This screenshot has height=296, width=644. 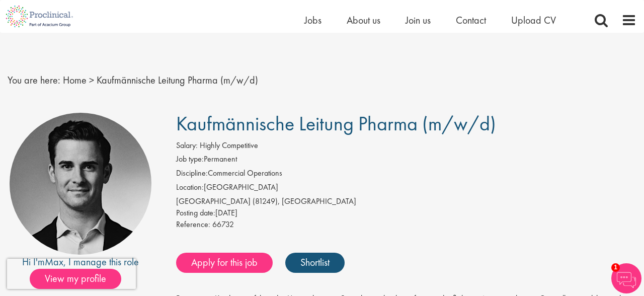 I want to click on span: Posting date:, so click(x=196, y=212).